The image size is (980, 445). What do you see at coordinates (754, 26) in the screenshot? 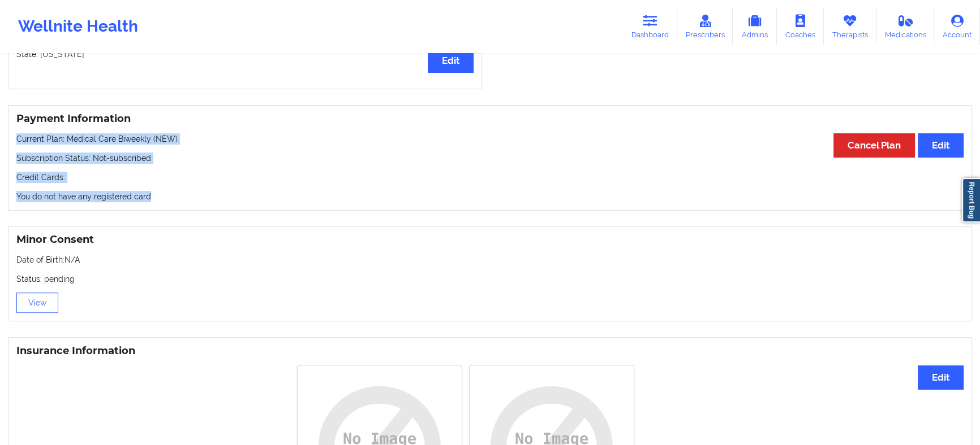
I see `a: Admins` at bounding box center [754, 26].